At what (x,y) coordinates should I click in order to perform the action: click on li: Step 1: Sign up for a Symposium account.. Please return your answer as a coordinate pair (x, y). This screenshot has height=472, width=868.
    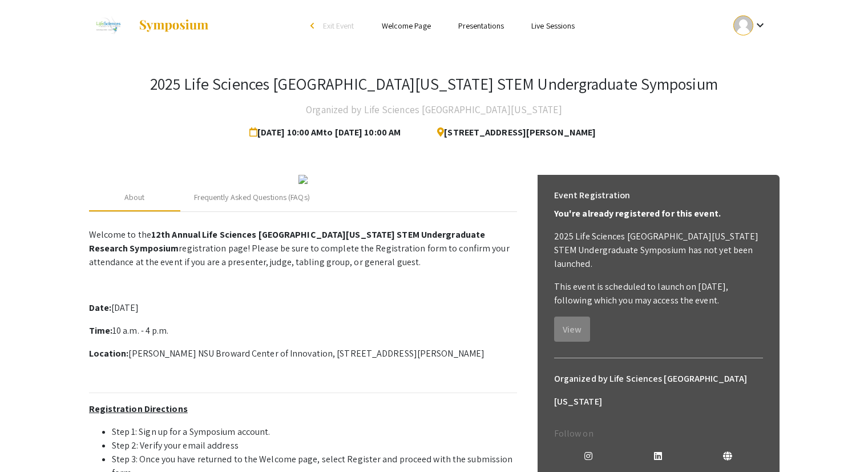
    Looking at the image, I should click on (314, 432).